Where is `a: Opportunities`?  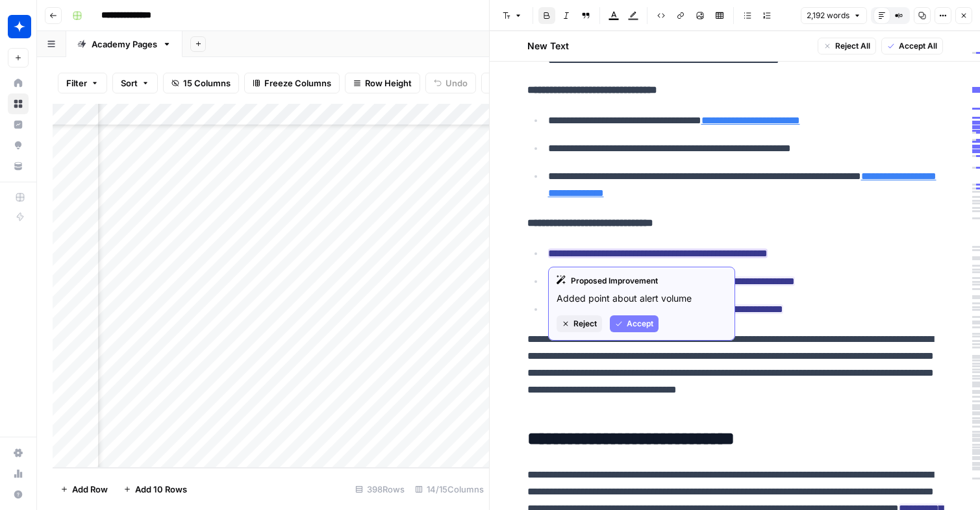
a: Opportunities is located at coordinates (18, 145).